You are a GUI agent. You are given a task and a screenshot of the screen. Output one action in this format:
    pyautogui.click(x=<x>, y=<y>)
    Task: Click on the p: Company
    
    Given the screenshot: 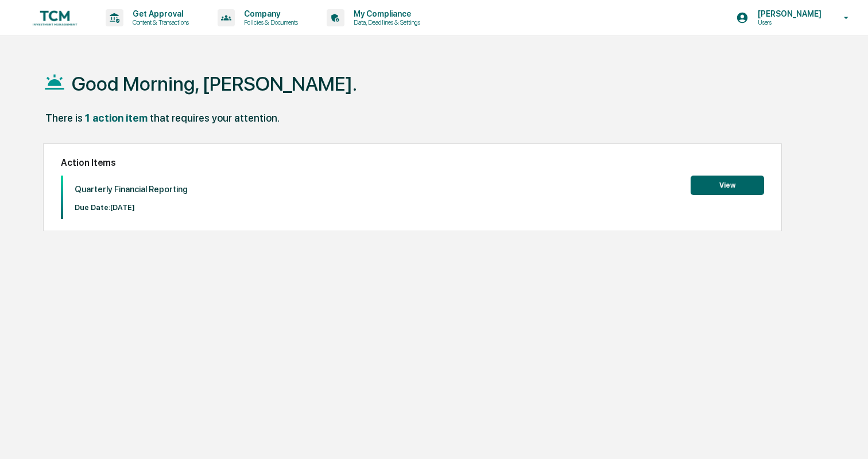 What is the action you would take?
    pyautogui.click(x=269, y=14)
    